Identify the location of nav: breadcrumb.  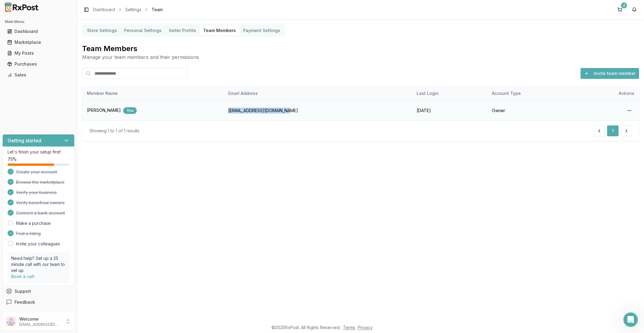
(128, 10).